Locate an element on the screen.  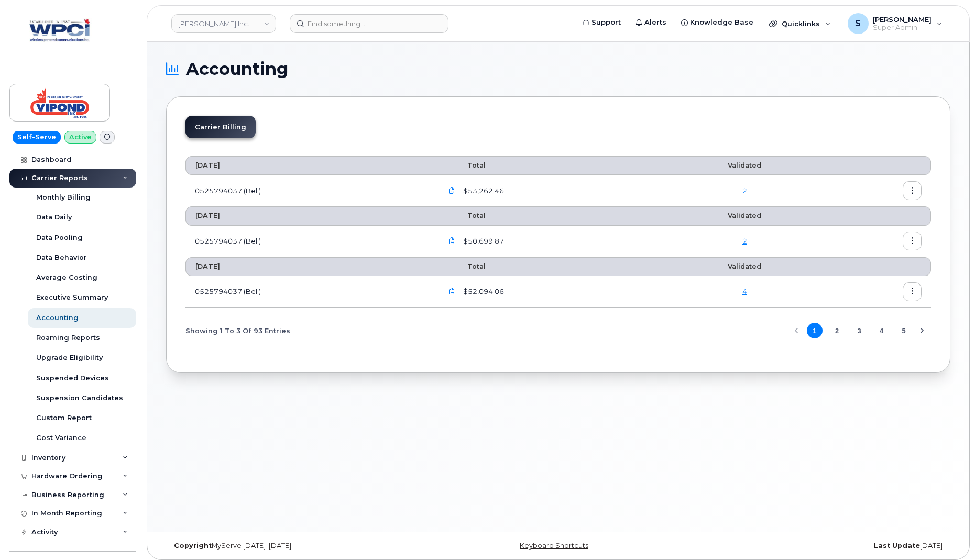
strong: Last Update is located at coordinates (897, 546).